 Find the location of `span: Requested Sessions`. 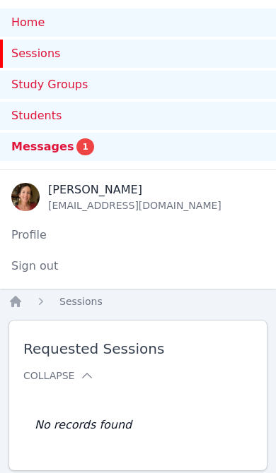

span: Requested Sessions is located at coordinates (138, 349).